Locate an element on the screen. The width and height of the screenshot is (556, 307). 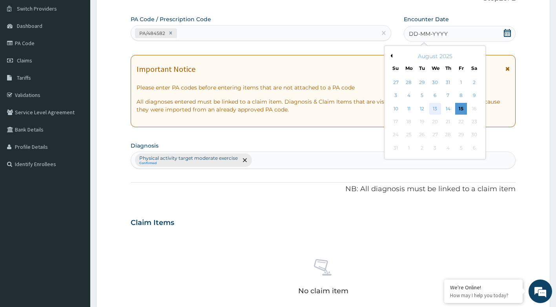
div: Choose Saturday, August 9th, 2025 is located at coordinates (475, 96).